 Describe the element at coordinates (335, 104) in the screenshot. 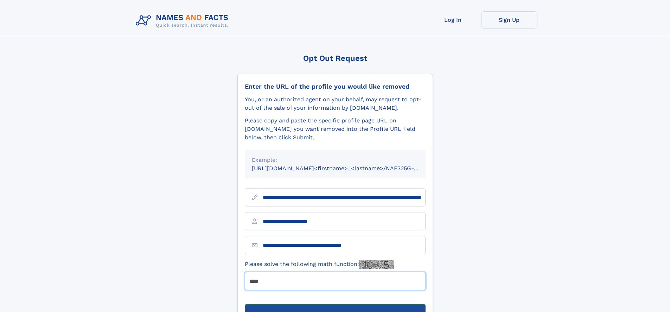

I see `div: You, or an authorized agent on your behalf, may request to opt-out of the sale of your informatio...` at that location.